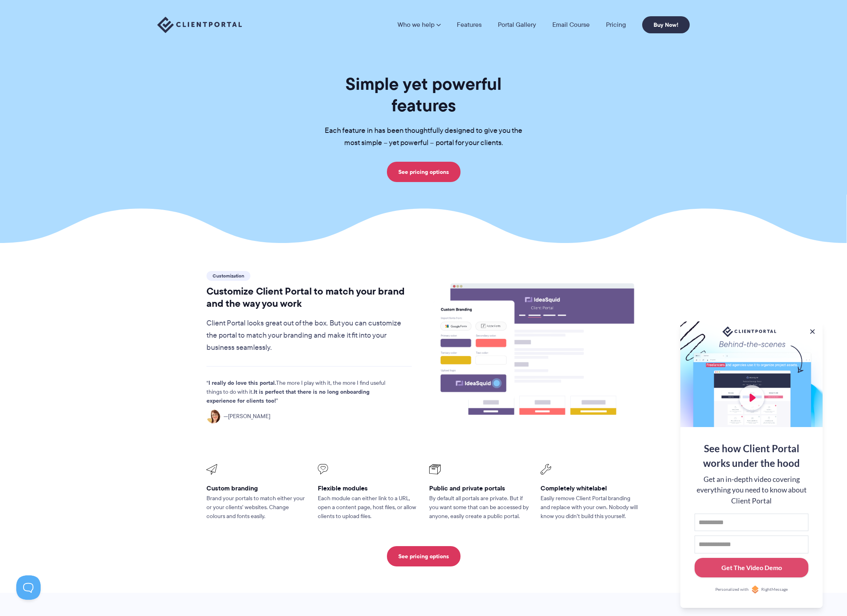 This screenshot has width=847, height=616. What do you see at coordinates (309, 298) in the screenshot?
I see `h2: Customize Client Portal to match your brand and the way you work` at bounding box center [309, 298].